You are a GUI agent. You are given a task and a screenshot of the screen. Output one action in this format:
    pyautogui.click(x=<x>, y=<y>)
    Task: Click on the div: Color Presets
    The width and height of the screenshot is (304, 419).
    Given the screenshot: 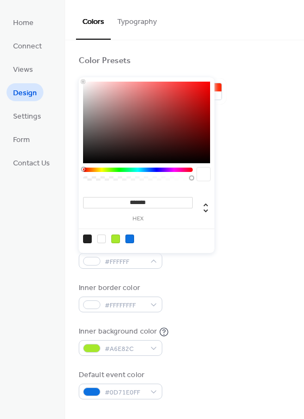 What is the action you would take?
    pyautogui.click(x=105, y=61)
    